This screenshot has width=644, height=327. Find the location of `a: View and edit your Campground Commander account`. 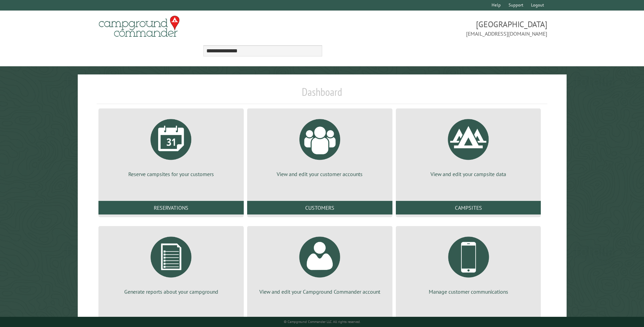

a: View and edit your Campground Commander account is located at coordinates (319, 263).